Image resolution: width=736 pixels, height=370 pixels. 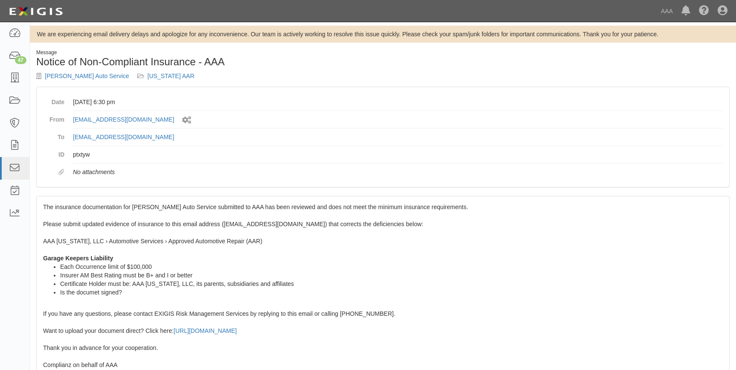 What do you see at coordinates (667, 11) in the screenshot?
I see `a: AAA` at bounding box center [667, 11].